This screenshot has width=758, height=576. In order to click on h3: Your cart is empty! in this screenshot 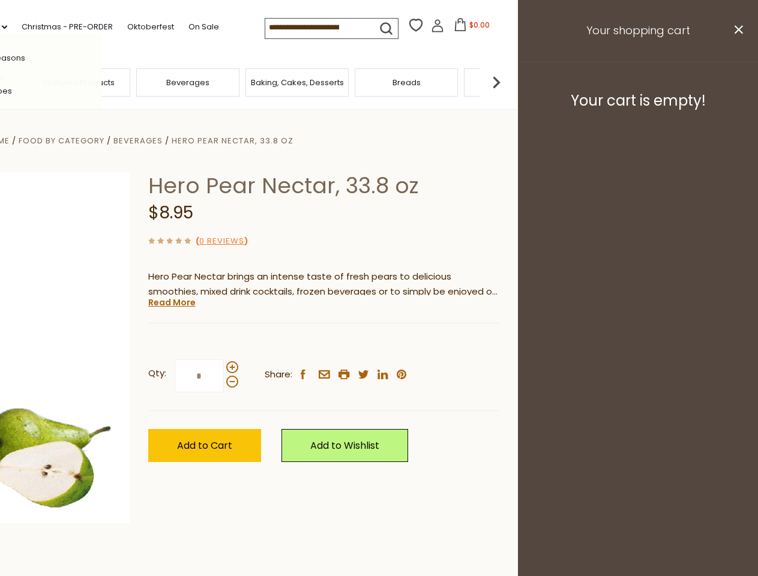, I will do `click(638, 101)`.